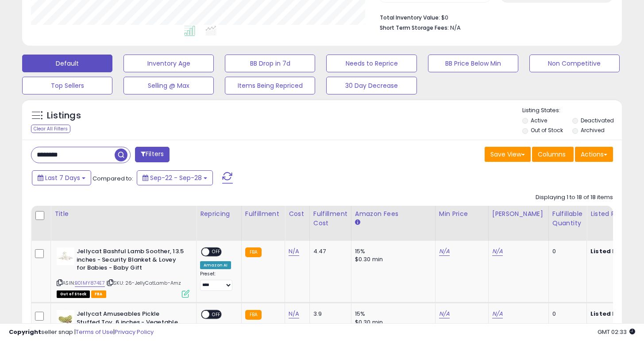 This screenshot has height=341, width=644. I want to click on div: Title, so click(123, 214).